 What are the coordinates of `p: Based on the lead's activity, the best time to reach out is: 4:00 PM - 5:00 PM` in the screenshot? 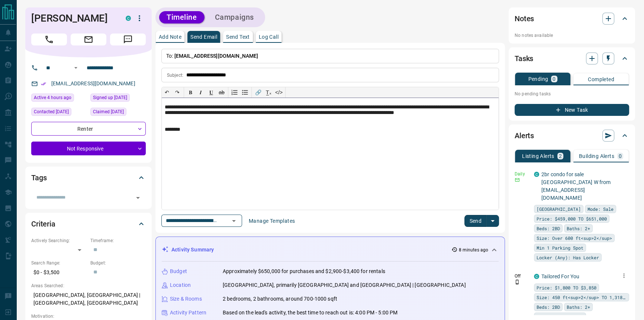 It's located at (311, 312).